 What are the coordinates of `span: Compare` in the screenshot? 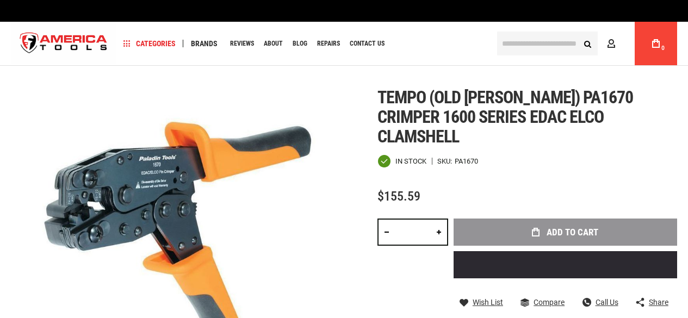 It's located at (549, 303).